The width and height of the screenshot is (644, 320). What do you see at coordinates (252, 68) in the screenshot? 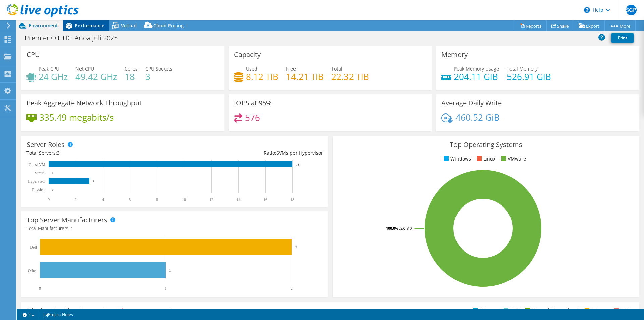
I see `span: Used` at bounding box center [252, 68].